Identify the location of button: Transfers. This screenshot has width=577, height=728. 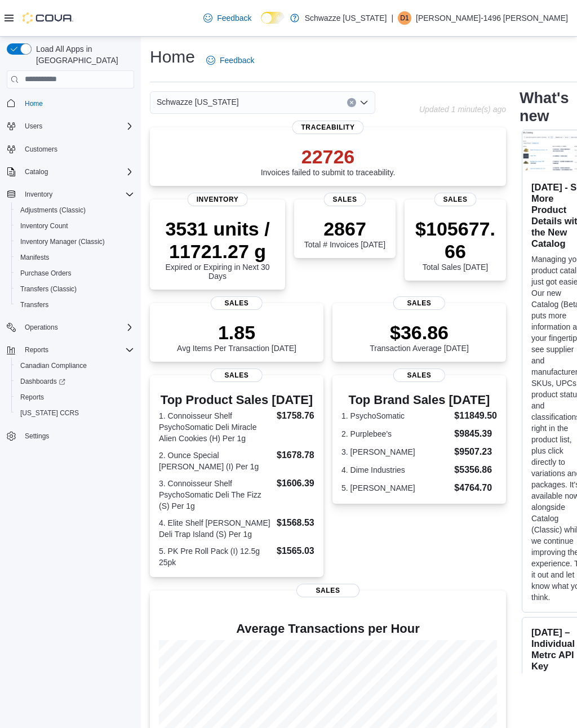
(75, 305).